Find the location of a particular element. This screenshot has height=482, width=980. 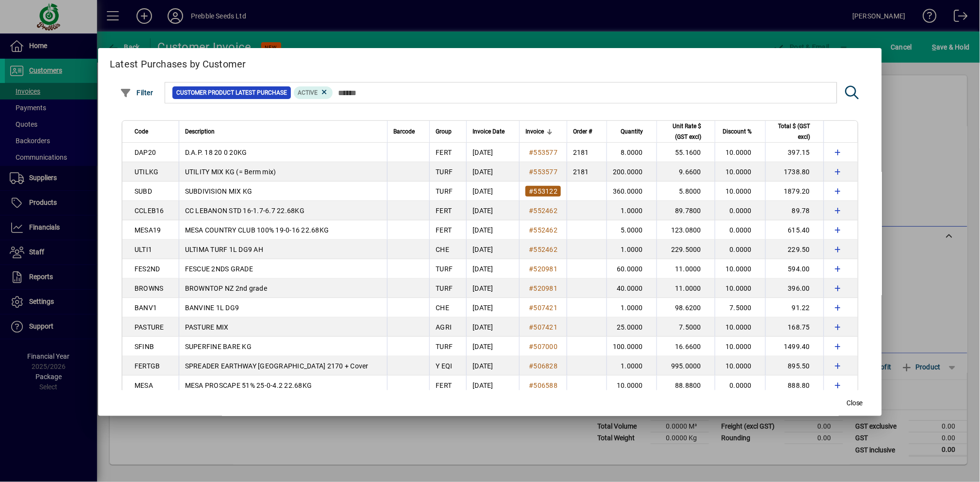

td: 55.1600 is located at coordinates (686, 153).